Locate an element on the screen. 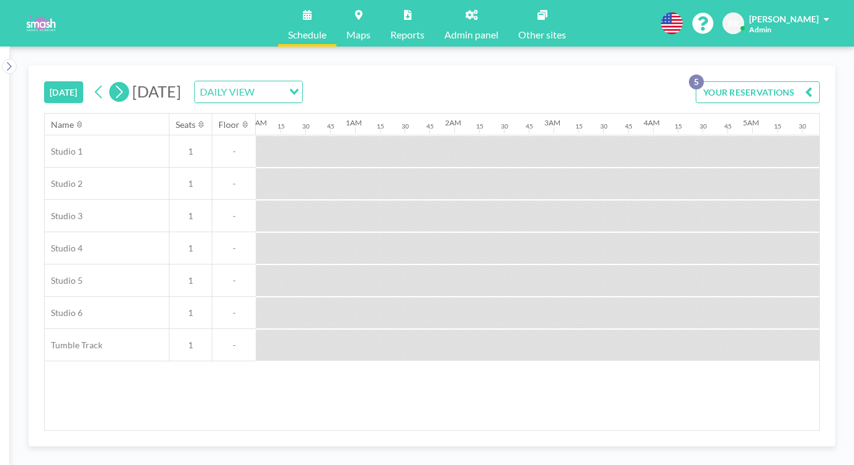 This screenshot has height=465, width=854. span: RR is located at coordinates (734, 24).